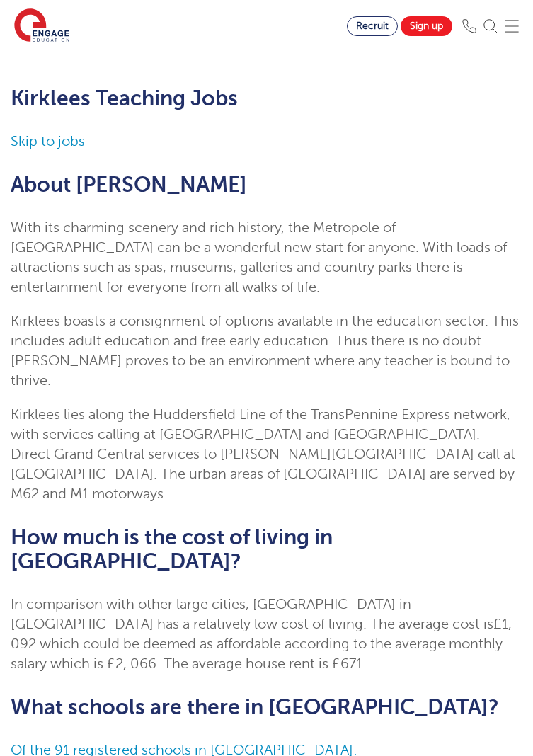  What do you see at coordinates (266, 98) in the screenshot?
I see `h1: Kirklees Teaching Jobs` at bounding box center [266, 98].